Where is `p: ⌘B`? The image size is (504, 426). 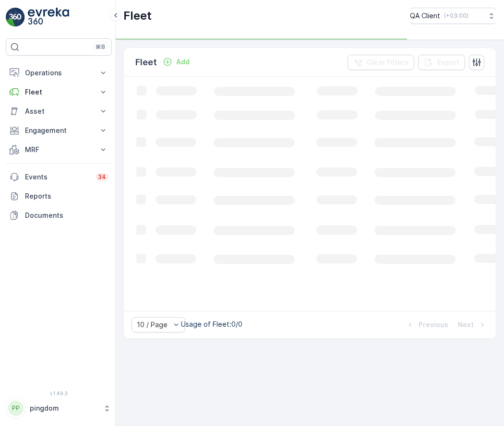 p: ⌘B is located at coordinates (101, 47).